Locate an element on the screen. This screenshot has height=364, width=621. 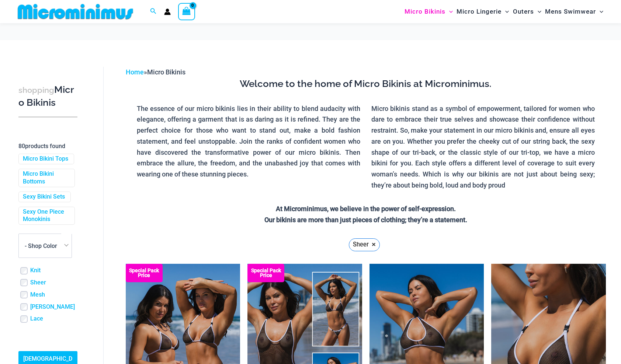
p: The essence of our micro bikinis lies in their ability to blend audacity with elegance, offering ... is located at coordinates (249, 141).